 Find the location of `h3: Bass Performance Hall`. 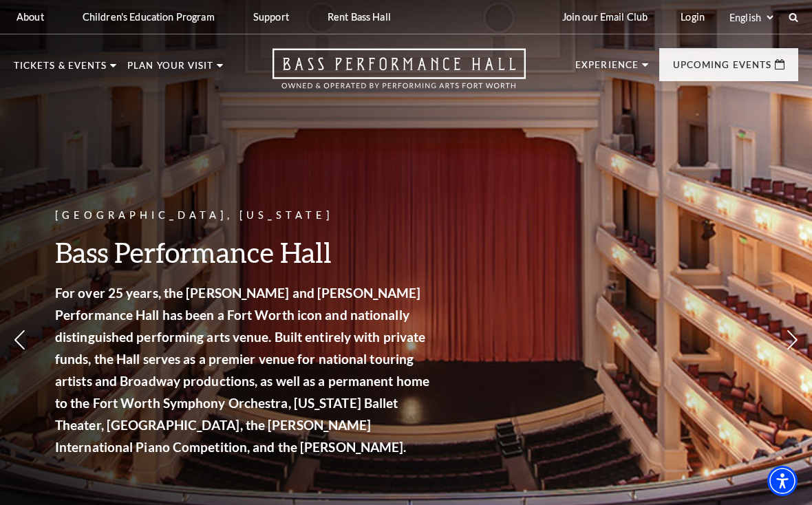

h3: Bass Performance Hall is located at coordinates (244, 252).